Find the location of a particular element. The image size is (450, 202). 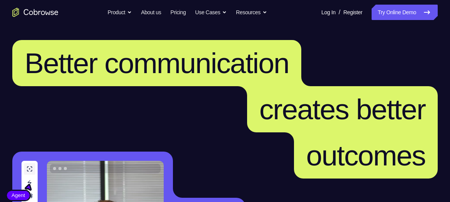

a: Go to the home page is located at coordinates (35, 12).